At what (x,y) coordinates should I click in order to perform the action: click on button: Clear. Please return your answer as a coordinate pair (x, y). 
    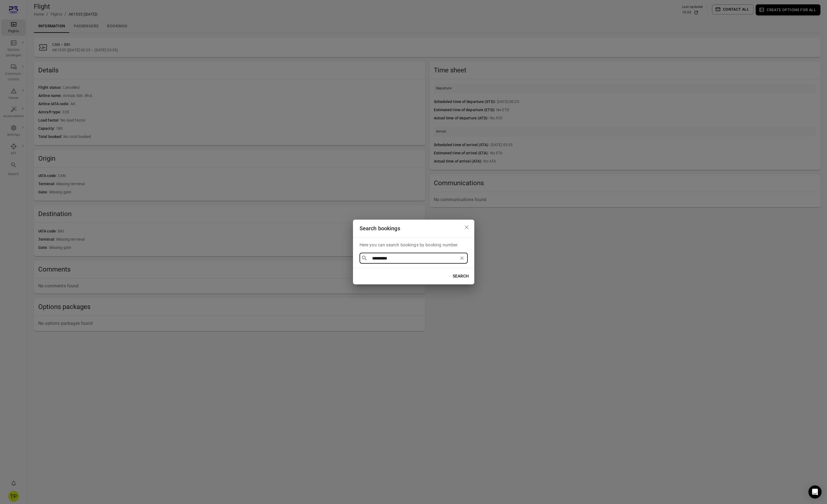
    Looking at the image, I should click on (462, 258).